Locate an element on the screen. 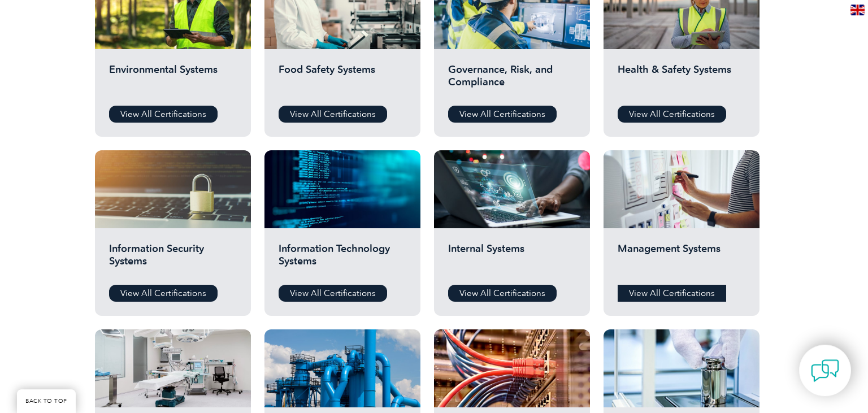  h2: Environmental Systems is located at coordinates (173, 80).